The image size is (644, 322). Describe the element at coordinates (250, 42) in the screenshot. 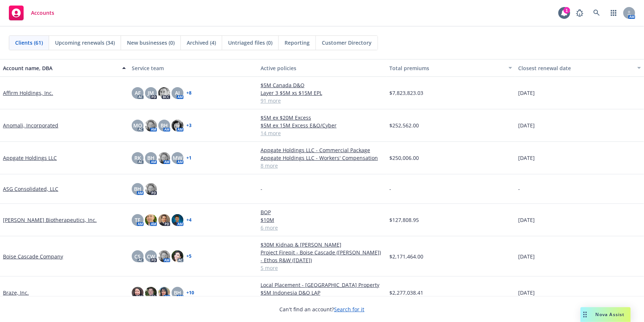

I see `span: Untriaged files (0)` at that location.